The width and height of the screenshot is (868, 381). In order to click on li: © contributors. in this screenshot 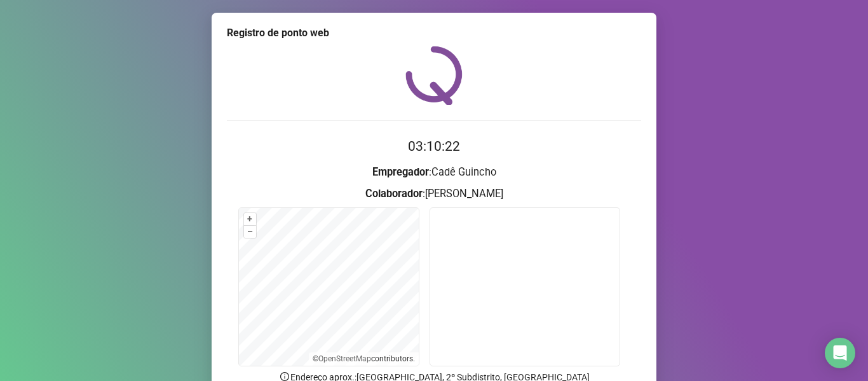, I will do `click(364, 359)`.